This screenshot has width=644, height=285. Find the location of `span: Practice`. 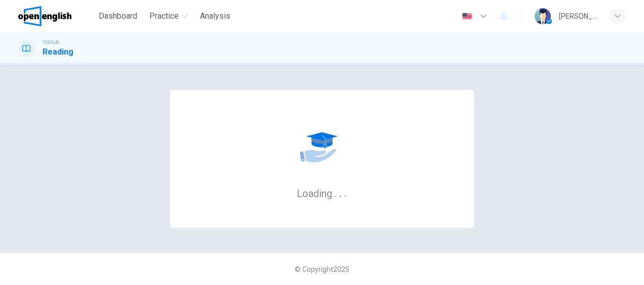

span: Practice is located at coordinates (164, 16).